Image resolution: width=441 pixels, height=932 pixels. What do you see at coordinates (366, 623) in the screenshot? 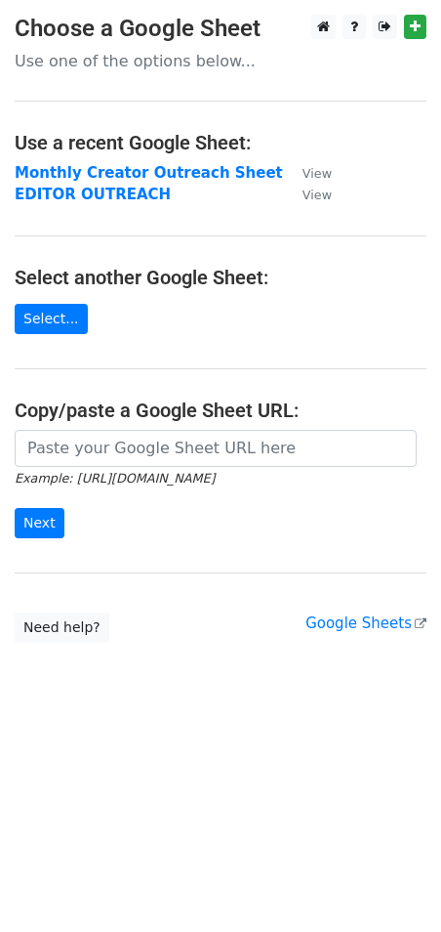
I see `a: Google Sheets` at bounding box center [366, 623].